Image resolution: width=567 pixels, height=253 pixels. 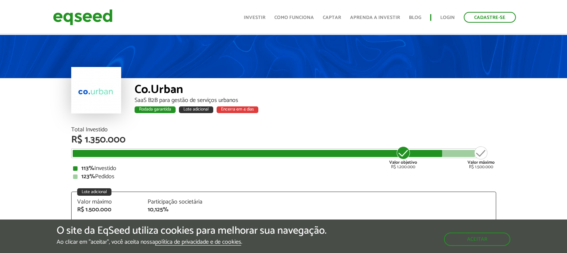 I want to click on div: 10,125%, so click(x=177, y=210).